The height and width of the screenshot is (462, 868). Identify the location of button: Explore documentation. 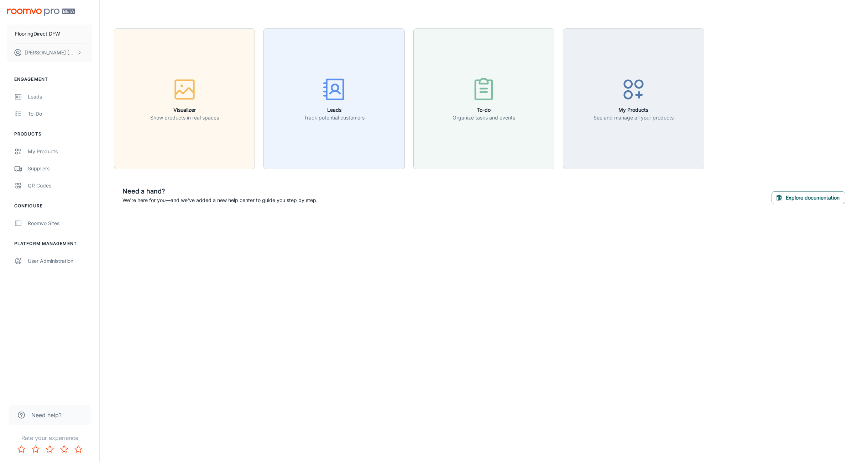
(808, 198).